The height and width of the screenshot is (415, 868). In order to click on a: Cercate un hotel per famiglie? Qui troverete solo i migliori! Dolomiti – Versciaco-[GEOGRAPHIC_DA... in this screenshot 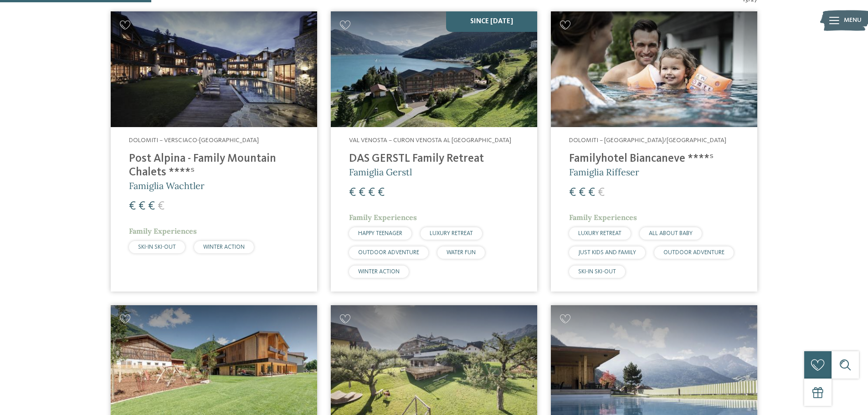, I will do `click(213, 151)`.